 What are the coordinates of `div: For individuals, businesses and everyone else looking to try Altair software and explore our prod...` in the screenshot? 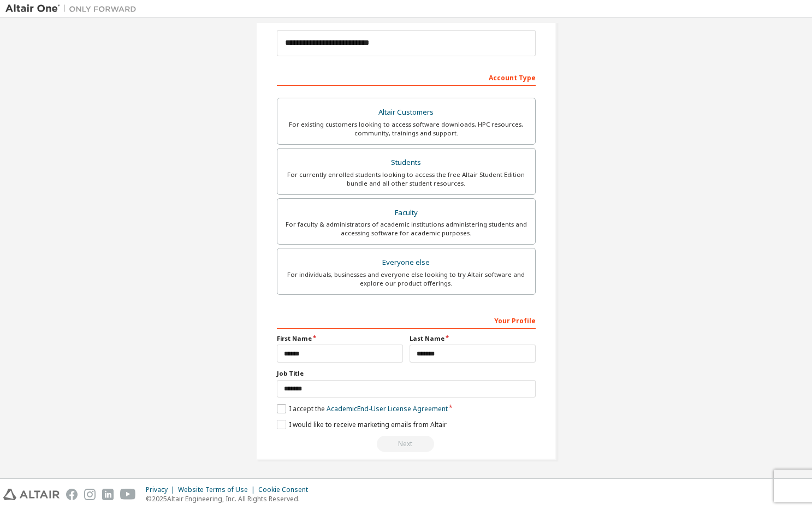 It's located at (406, 279).